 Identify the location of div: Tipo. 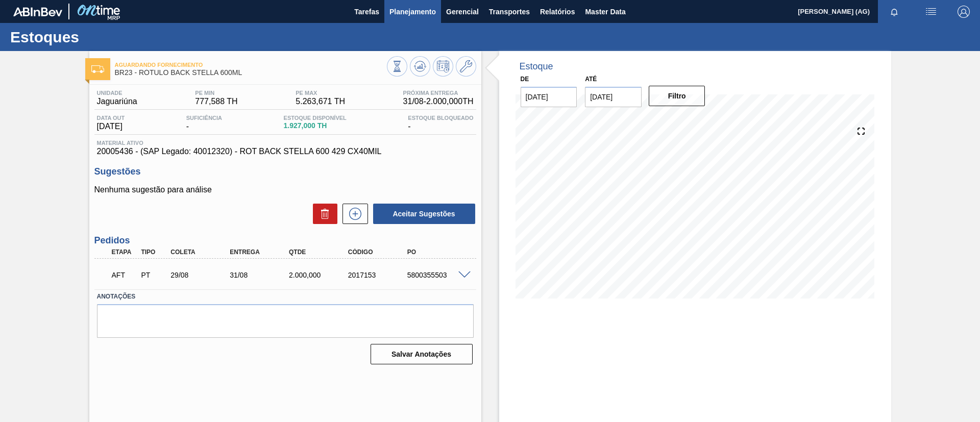
(154, 253).